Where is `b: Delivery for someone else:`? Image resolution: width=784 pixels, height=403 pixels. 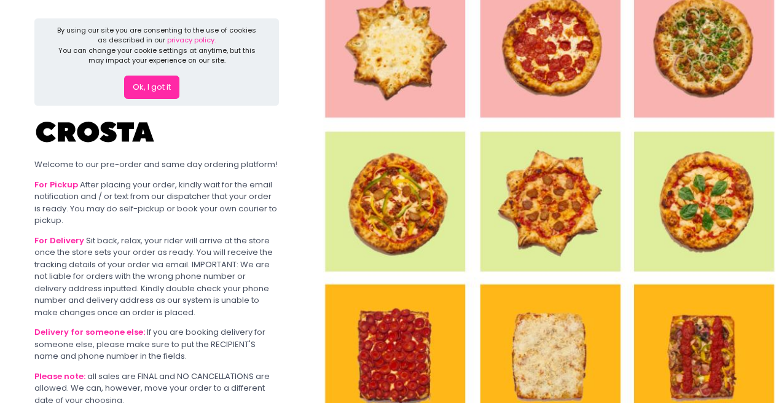 b: Delivery for someone else: is located at coordinates (90, 332).